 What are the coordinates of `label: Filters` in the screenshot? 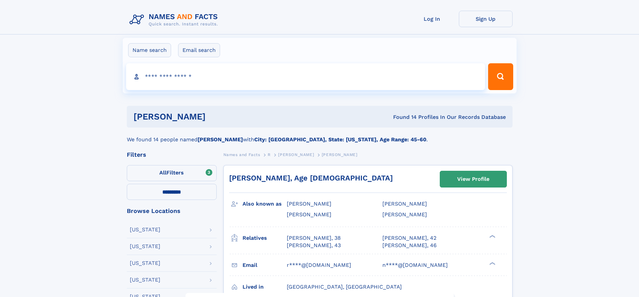 It's located at (172, 173).